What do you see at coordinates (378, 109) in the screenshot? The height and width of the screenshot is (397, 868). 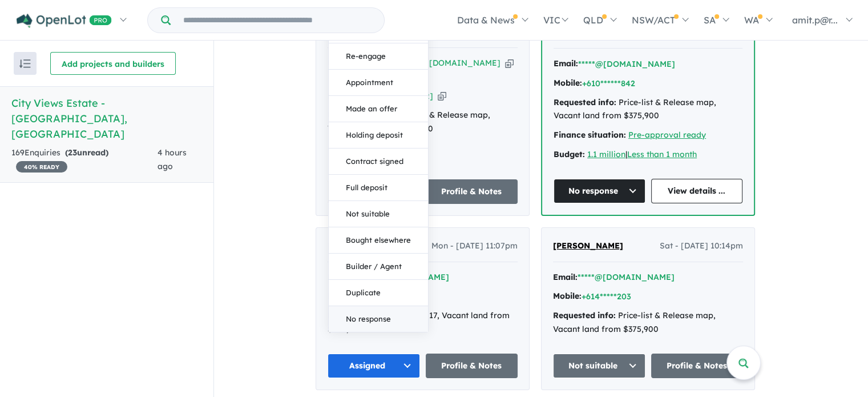 I see `button: Made an offer` at bounding box center [378, 109].